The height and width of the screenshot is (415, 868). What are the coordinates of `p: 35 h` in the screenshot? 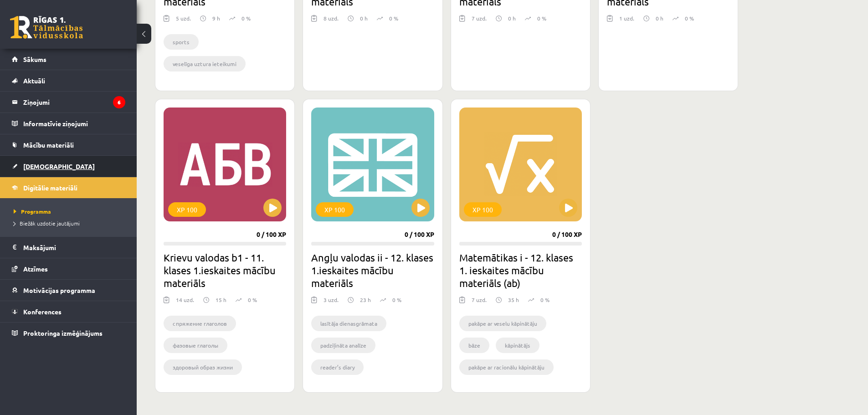 It's located at (513, 300).